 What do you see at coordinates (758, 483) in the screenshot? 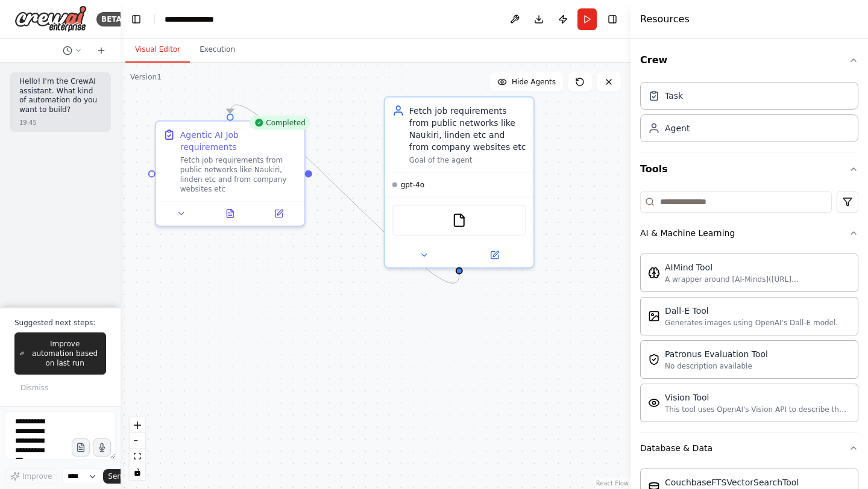
I see `div: CouchbaseFTSVectorSearchTool` at bounding box center [758, 483].